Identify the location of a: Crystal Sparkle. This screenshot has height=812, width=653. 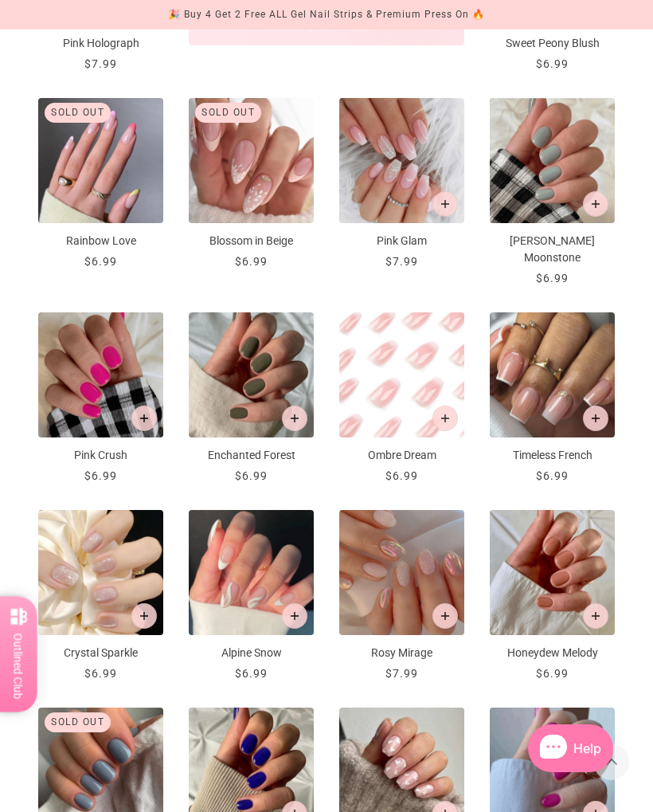
(100, 596).